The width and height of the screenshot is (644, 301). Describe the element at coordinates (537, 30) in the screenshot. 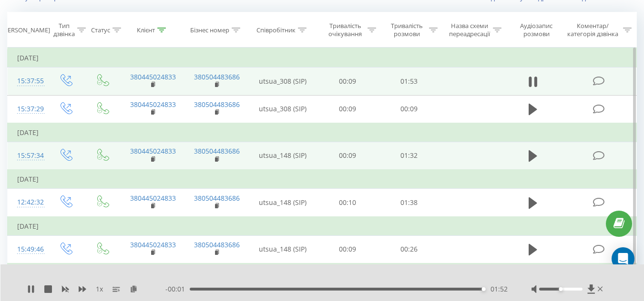

I see `div: Аудіозапис розмови` at that location.